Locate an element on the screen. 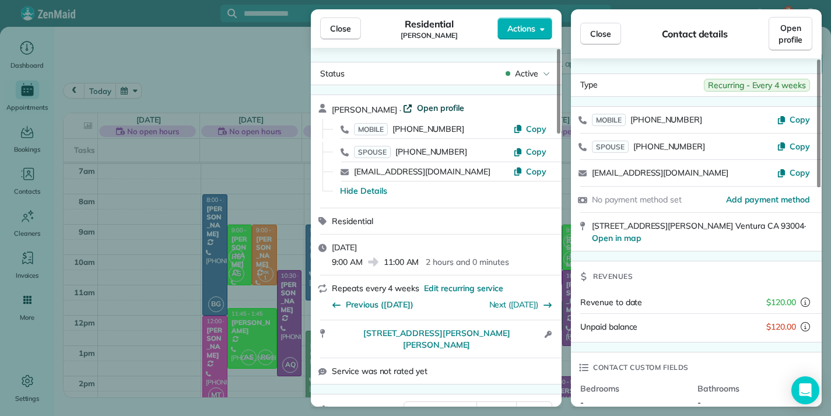 This screenshot has height=416, width=831. a: Open in map is located at coordinates (616, 238).